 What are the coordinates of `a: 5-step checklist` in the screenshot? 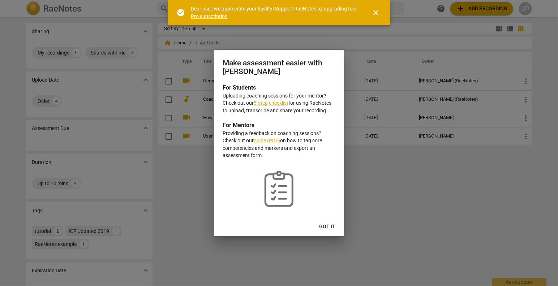 It's located at (271, 103).